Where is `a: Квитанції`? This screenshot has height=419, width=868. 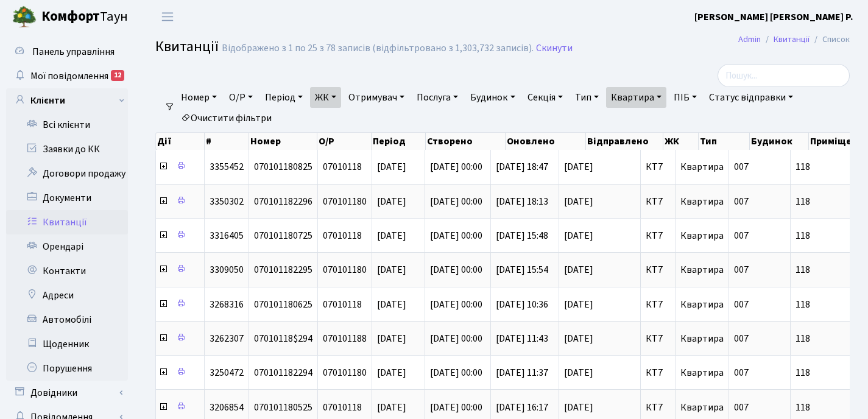
a: Квитанції is located at coordinates (67, 222).